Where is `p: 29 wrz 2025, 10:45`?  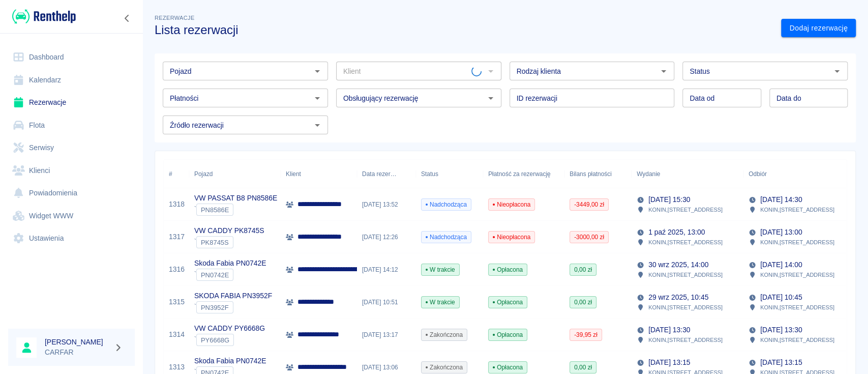 p: 29 wrz 2025, 10:45 is located at coordinates (678, 297).